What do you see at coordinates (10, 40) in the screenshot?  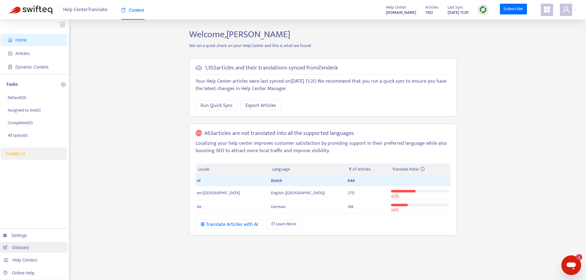 I see `span: home` at bounding box center [10, 40].